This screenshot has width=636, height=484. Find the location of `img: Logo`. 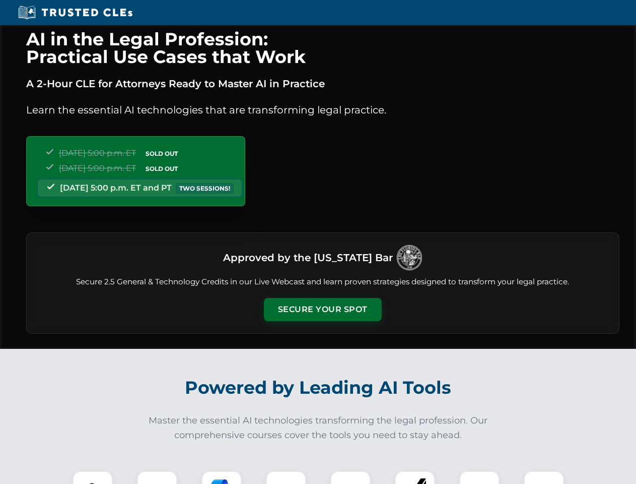

img: Logo is located at coordinates (410, 257).